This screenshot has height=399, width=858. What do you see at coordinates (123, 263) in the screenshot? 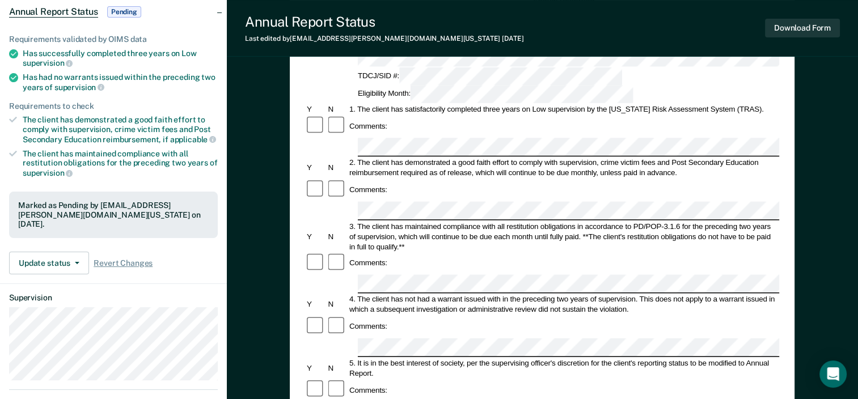
I see `span: Revert Changes` at bounding box center [123, 263].